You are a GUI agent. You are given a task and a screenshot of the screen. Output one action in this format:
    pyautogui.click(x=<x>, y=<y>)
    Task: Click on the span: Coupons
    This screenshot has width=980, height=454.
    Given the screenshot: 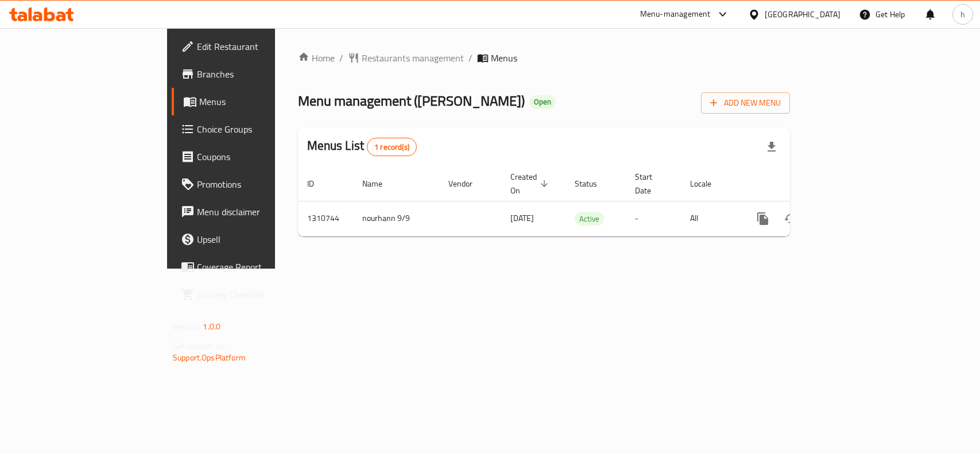 What is the action you would take?
    pyautogui.click(x=259, y=157)
    